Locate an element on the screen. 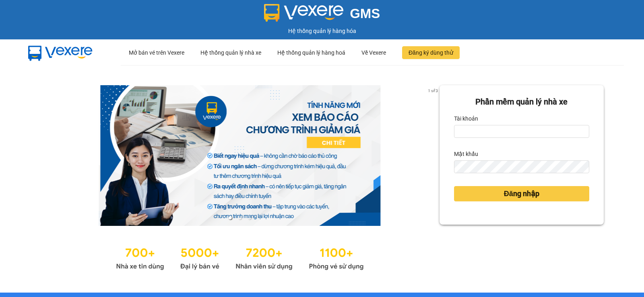 Image resolution: width=644 pixels, height=297 pixels. div: Về Vexere is located at coordinates (374, 52).